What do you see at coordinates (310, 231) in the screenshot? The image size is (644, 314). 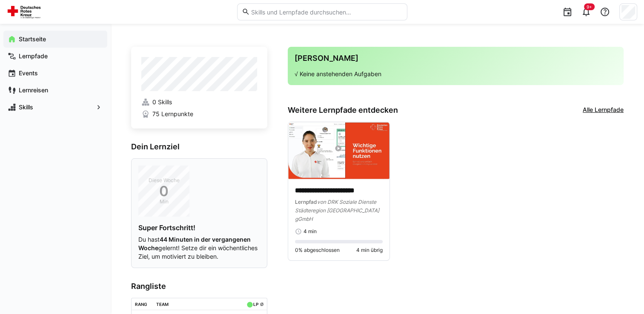 I see `span: 4 min` at bounding box center [310, 231].